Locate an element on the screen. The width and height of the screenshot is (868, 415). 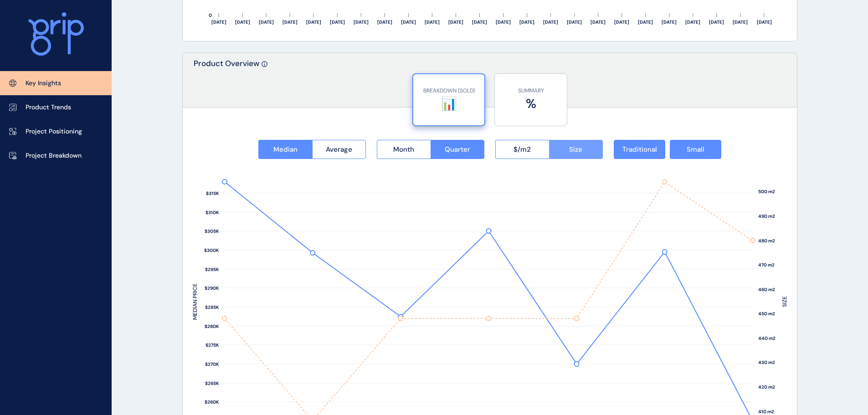
text: 700 m2 is located at coordinates (766, 230).